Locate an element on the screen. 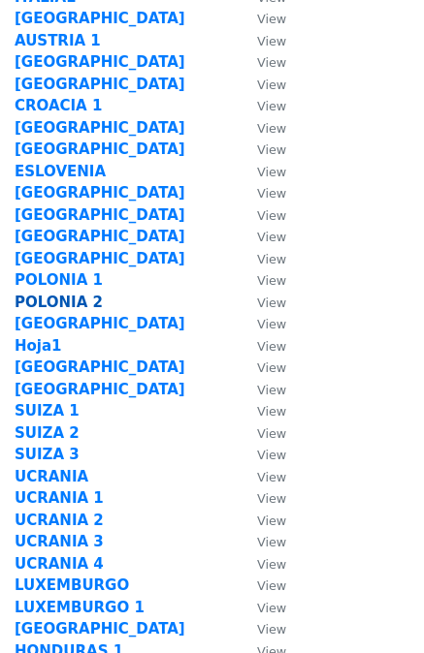  a: SUIZA 2 is located at coordinates (47, 433).